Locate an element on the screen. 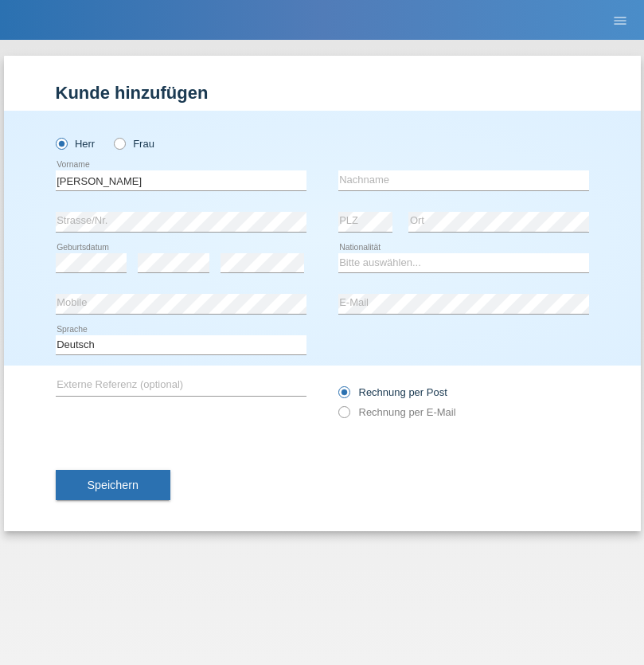 The height and width of the screenshot is (665, 644). span: Speichern is located at coordinates (113, 485).